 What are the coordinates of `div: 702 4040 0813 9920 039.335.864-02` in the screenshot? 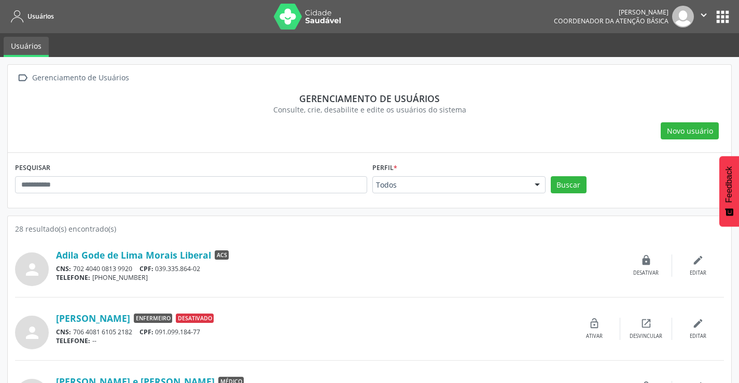 It's located at (338, 269).